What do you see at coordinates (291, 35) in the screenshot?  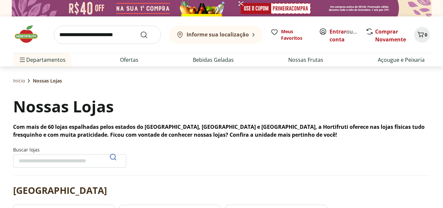 I see `a: Meus Favoritos` at bounding box center [291, 35].